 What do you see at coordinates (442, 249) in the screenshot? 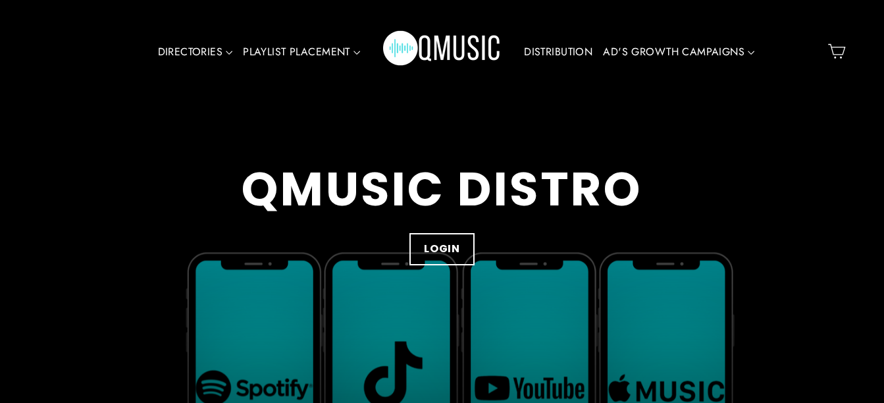
I see `a: LOGIN` at bounding box center [442, 249].